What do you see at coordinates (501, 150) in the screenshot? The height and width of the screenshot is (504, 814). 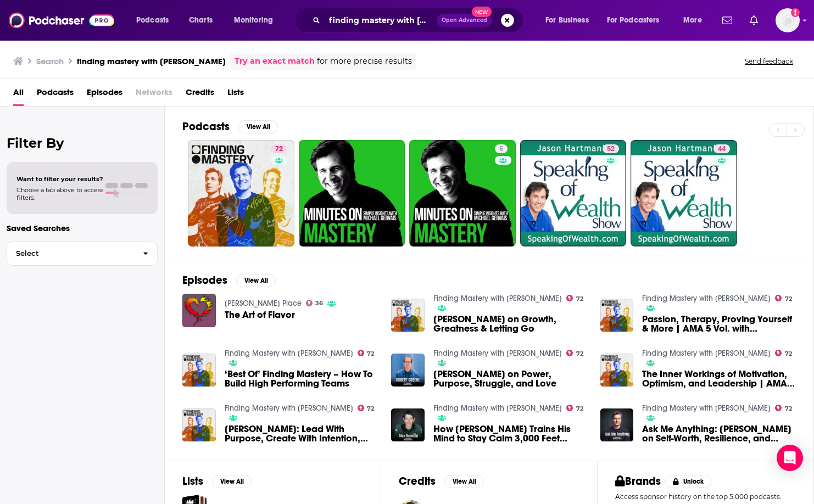 I see `span: 5` at bounding box center [501, 150].